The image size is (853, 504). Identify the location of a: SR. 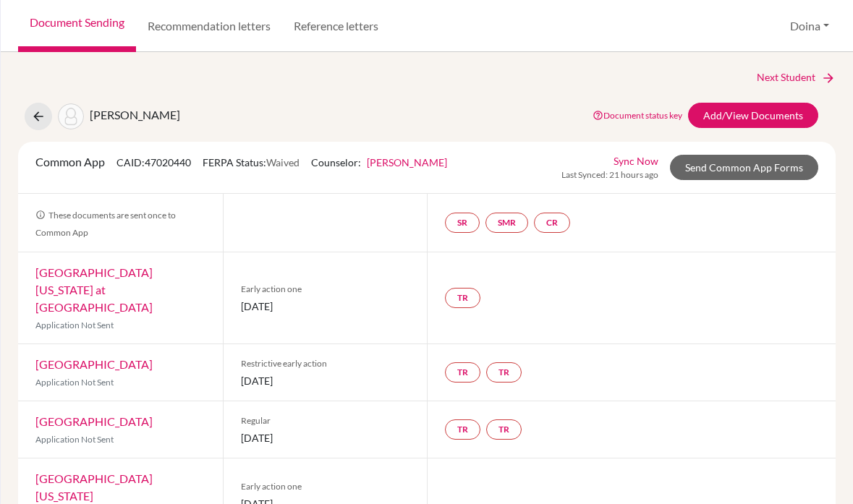
(462, 223).